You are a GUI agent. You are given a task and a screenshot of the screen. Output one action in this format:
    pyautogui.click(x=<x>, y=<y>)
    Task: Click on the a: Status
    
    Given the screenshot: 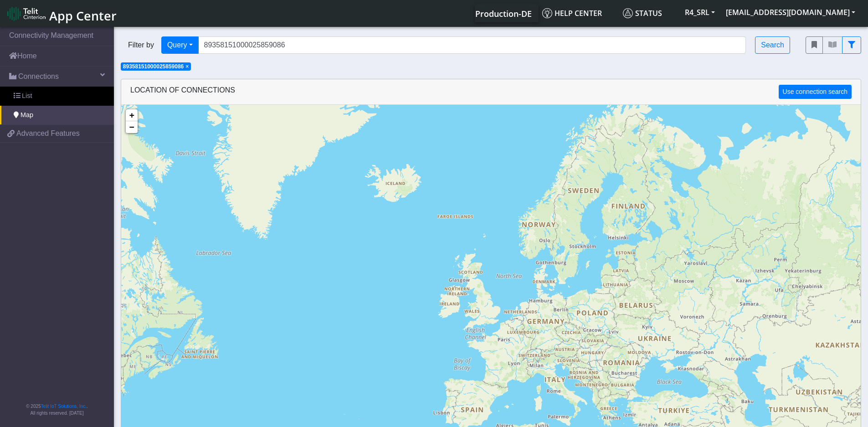 What is the action you would take?
    pyautogui.click(x=649, y=13)
    